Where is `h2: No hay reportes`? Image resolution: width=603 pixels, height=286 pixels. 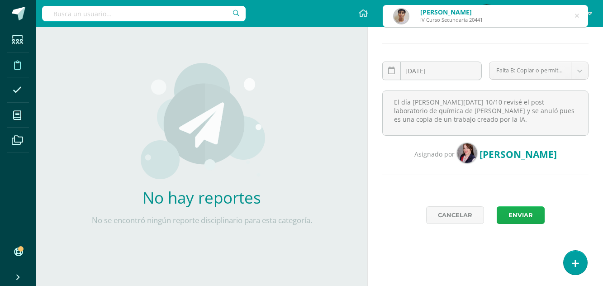
h2: No hay reportes is located at coordinates (202, 197).